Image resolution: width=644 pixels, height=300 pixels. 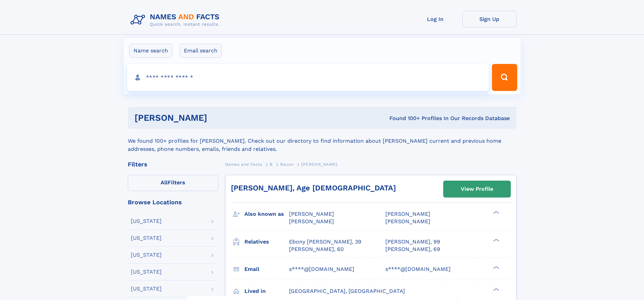 I want to click on span: Bacon, so click(x=287, y=164).